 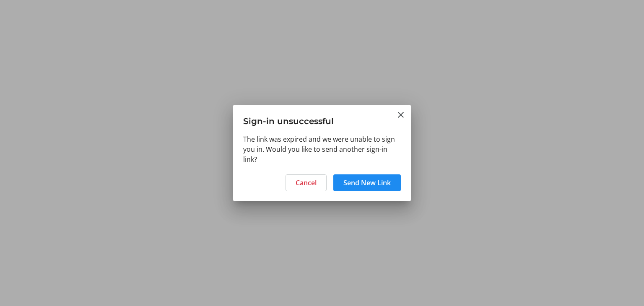 I want to click on button: Cancel, so click(x=306, y=183).